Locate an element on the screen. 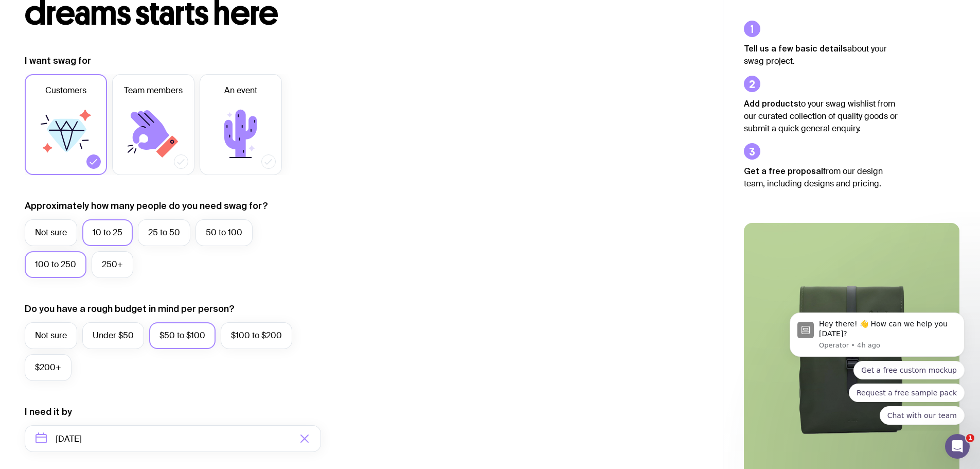 Image resolution: width=980 pixels, height=469 pixels. button: Quick reply: Get a free custom mockup is located at coordinates (134, 67).